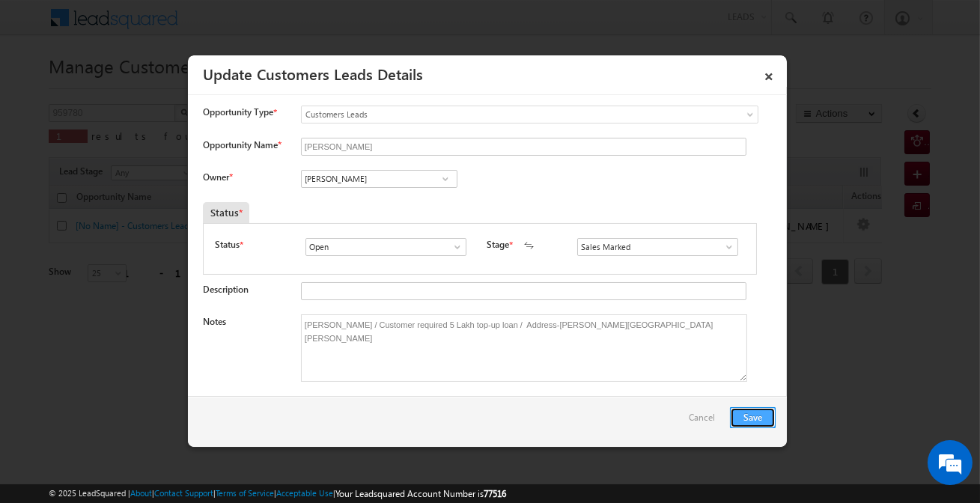 This screenshot has height=503, width=980. I want to click on em: Start Chat, so click(238, 402).